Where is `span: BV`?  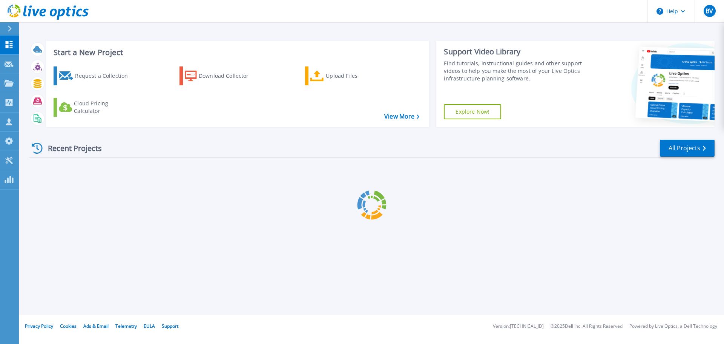
span: BV is located at coordinates (709, 11).